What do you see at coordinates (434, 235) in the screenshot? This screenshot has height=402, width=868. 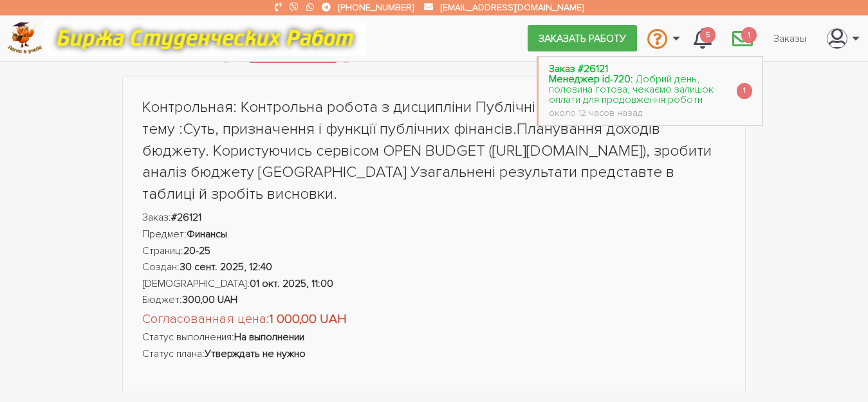 I see `li: Предмет:` at bounding box center [434, 235].